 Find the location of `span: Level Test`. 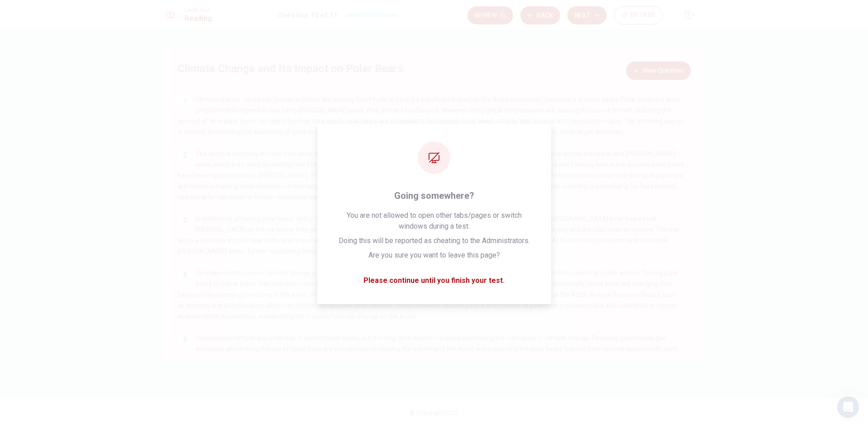

span: Level Test is located at coordinates (198, 10).